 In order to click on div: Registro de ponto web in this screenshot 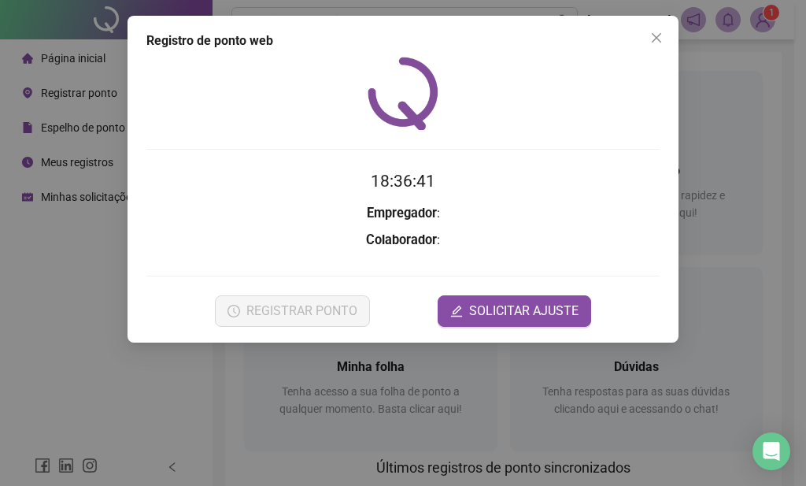, I will do `click(403, 41)`.